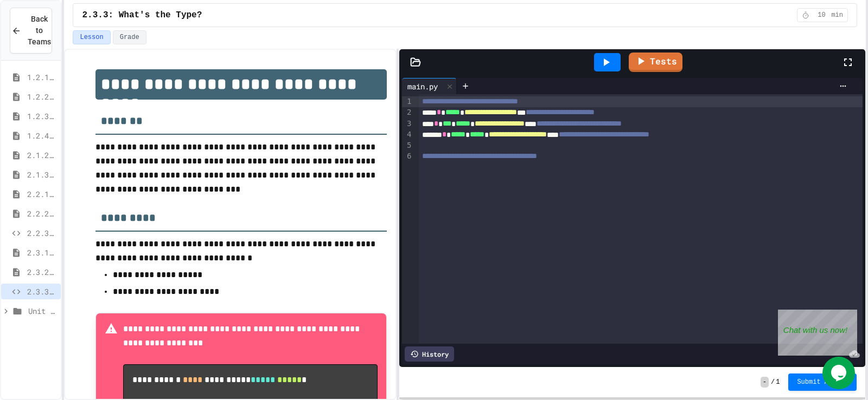 The height and width of the screenshot is (400, 868). What do you see at coordinates (42, 135) in the screenshot?
I see `span: 1.2.4: Problem Solving Practice` at bounding box center [42, 135].